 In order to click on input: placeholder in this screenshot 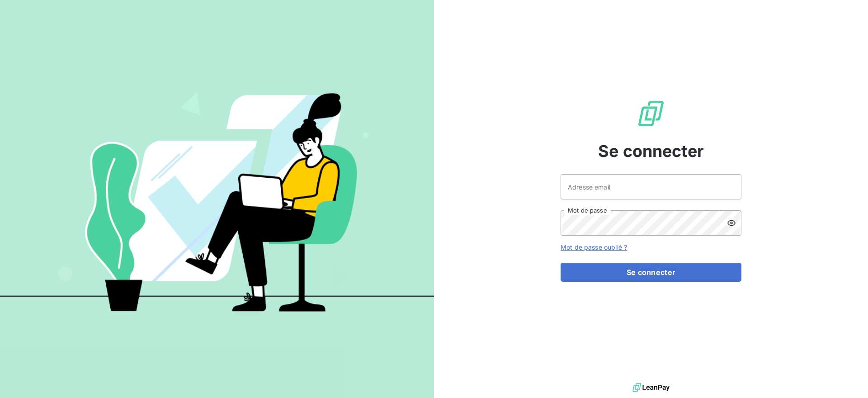, I will do `click(651, 187)`.